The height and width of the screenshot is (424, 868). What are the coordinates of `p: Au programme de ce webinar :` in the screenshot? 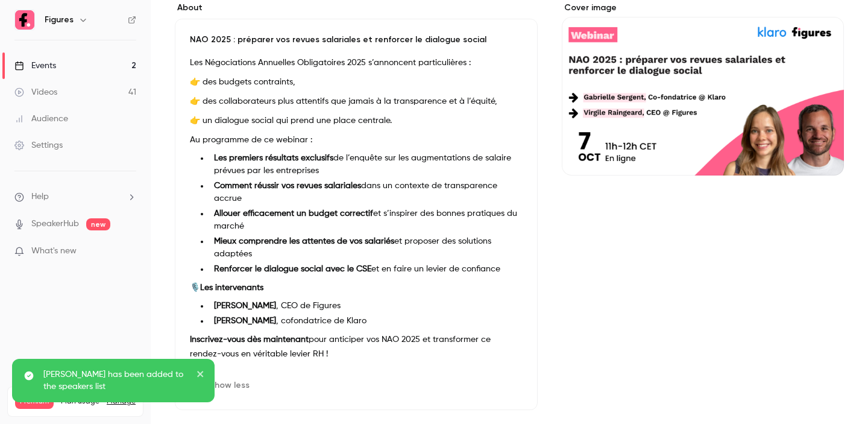 It's located at (356, 140).